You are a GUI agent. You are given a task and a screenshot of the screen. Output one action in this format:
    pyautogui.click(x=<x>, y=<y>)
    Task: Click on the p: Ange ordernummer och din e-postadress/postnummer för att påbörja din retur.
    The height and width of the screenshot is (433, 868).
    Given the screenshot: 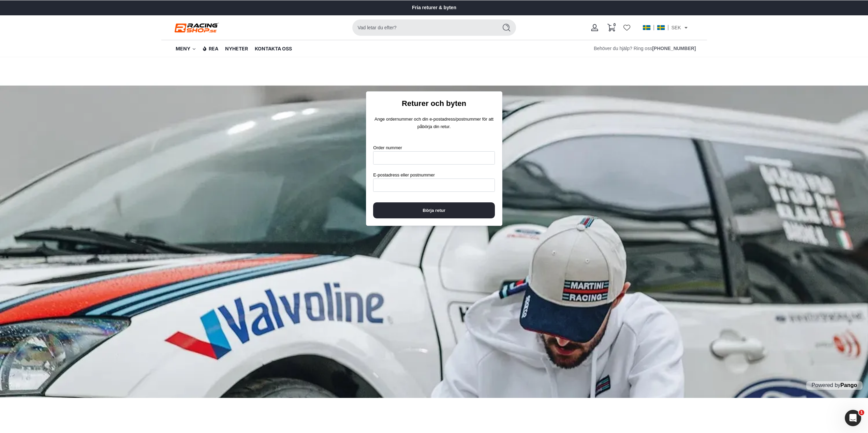 What is the action you would take?
    pyautogui.click(x=434, y=123)
    